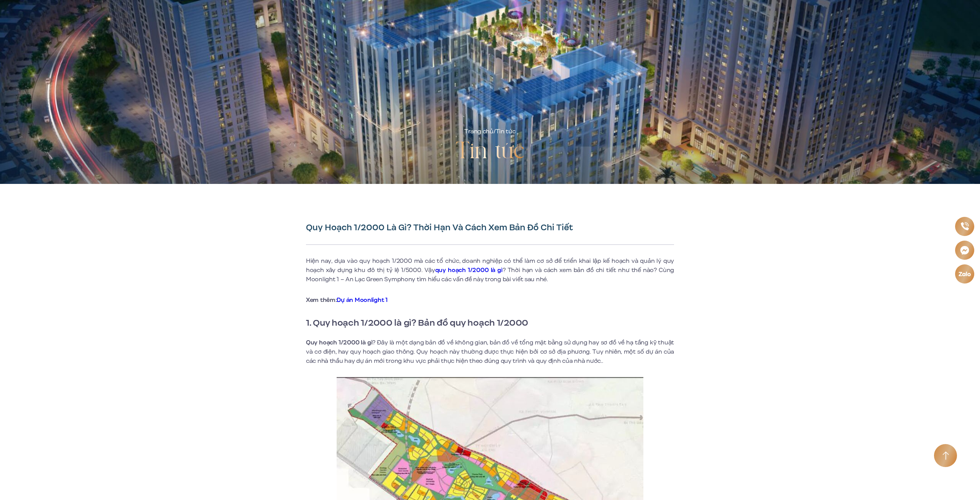 The image size is (980, 500). What do you see at coordinates (945, 455) in the screenshot?
I see `img: Arrow icon` at bounding box center [945, 455].